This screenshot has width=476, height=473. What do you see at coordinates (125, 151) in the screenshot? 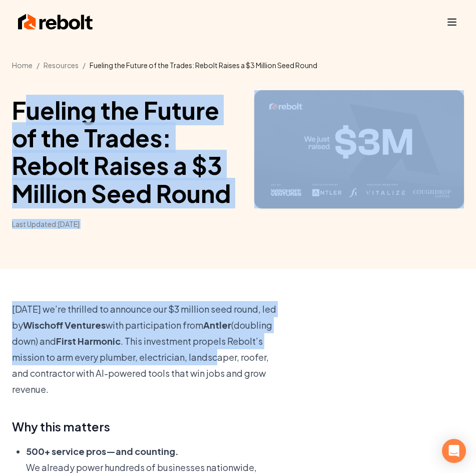
I see `h1: Fueling the Future of the Trades: Rebolt Raises a $3 Million Seed Round` at bounding box center [125, 151].